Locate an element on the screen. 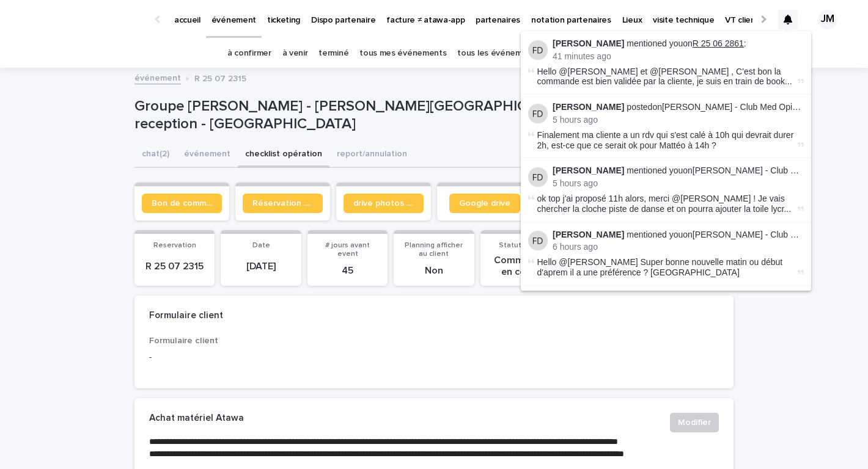 The height and width of the screenshot is (469, 868). span: Bon de commande is located at coordinates (182, 204).